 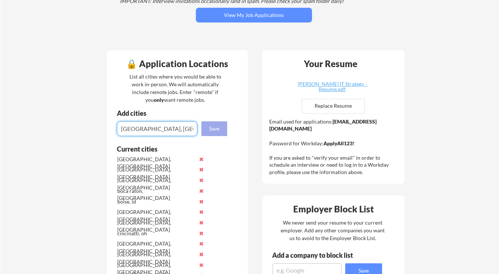 I want to click on div: We never send your resume to your current employer. Add any other companies you want us to avoid ..., so click(x=333, y=230).